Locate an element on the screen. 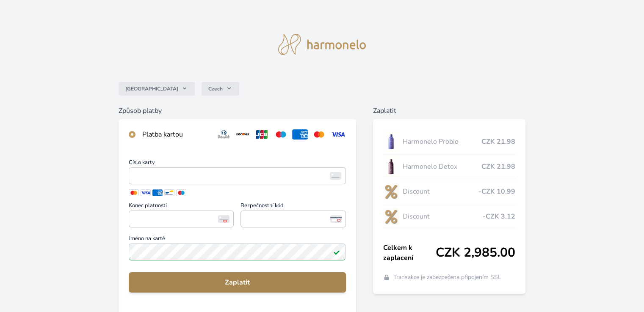  span: CZK 2,985.00 is located at coordinates (476, 253).